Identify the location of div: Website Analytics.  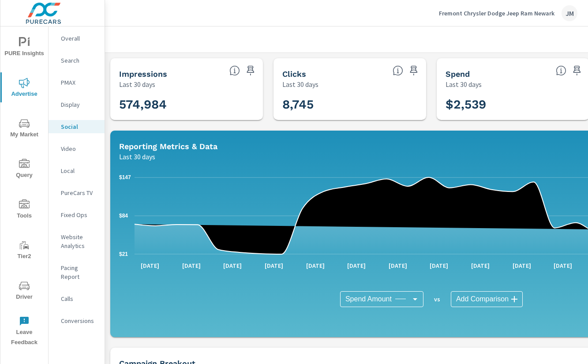
(77, 241).